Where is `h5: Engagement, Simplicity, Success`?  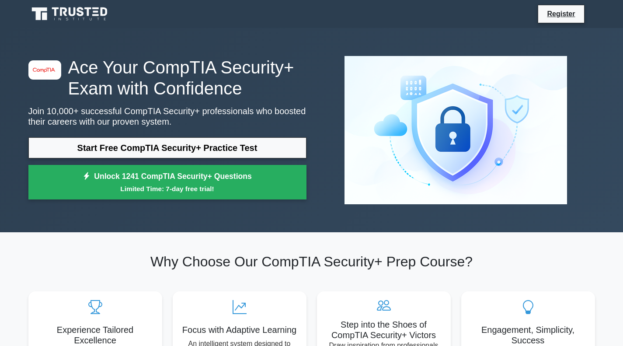 h5: Engagement, Simplicity, Success is located at coordinates (528, 335).